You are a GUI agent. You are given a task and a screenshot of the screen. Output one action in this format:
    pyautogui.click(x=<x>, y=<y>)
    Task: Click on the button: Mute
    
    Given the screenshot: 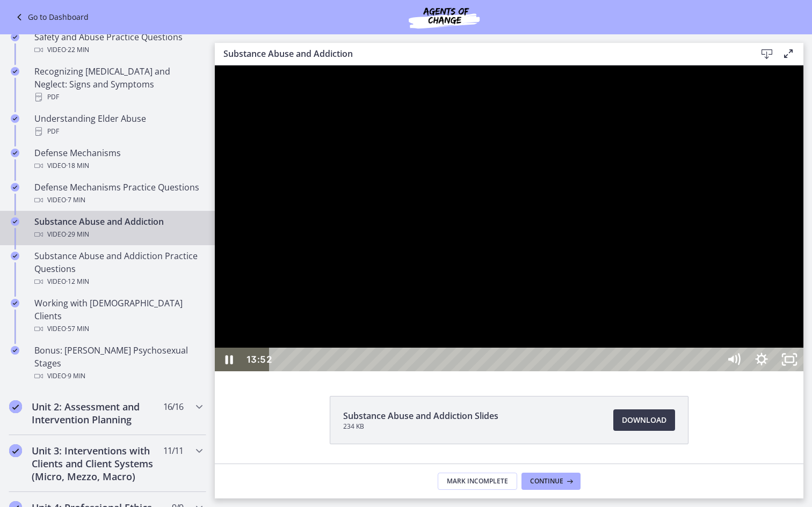 What is the action you would take?
    pyautogui.click(x=519, y=294)
    